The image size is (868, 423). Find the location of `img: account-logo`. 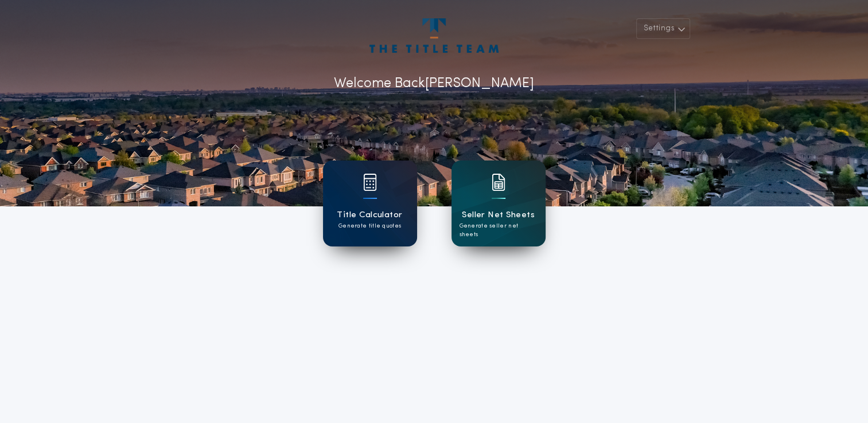

img: account-logo is located at coordinates (434, 35).